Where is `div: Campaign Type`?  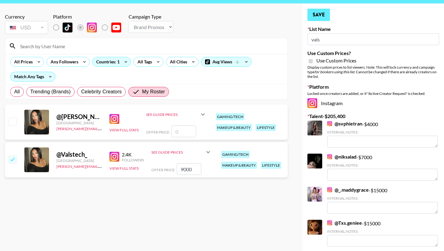
div: Campaign Type is located at coordinates (151, 17).